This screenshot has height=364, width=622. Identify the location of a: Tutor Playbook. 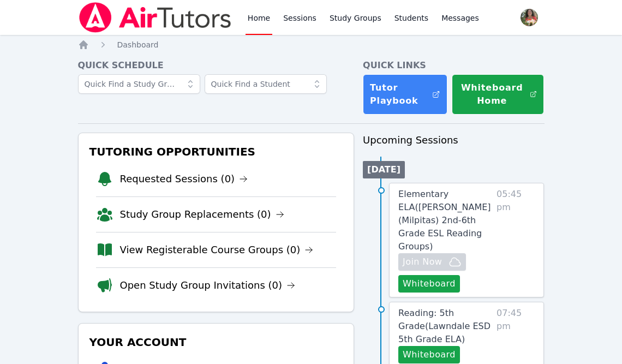
(405, 95).